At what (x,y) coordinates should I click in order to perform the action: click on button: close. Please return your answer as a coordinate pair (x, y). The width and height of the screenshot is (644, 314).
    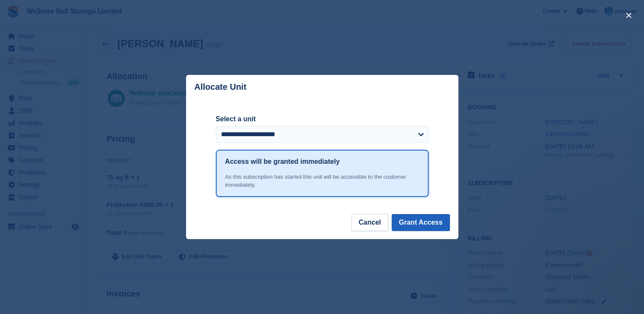
    Looking at the image, I should click on (629, 15).